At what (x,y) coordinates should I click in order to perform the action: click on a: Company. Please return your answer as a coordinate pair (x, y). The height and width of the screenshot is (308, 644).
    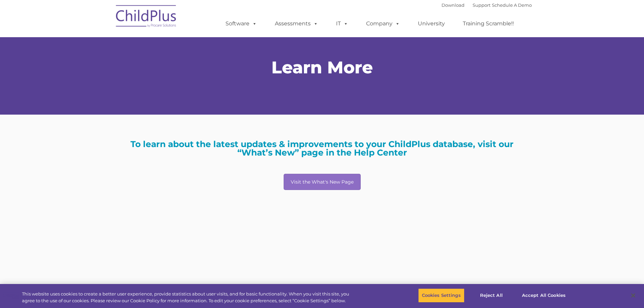
    Looking at the image, I should click on (383, 24).